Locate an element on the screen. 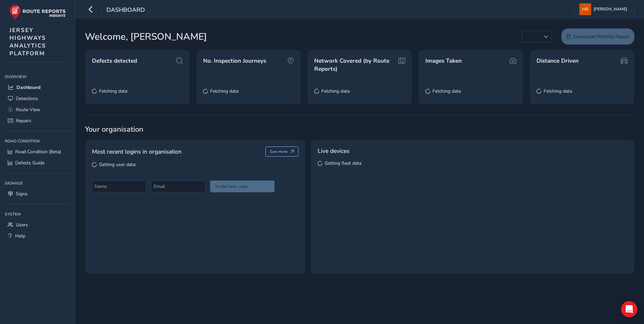 This screenshot has width=644, height=324. span: Signs is located at coordinates (21, 193).